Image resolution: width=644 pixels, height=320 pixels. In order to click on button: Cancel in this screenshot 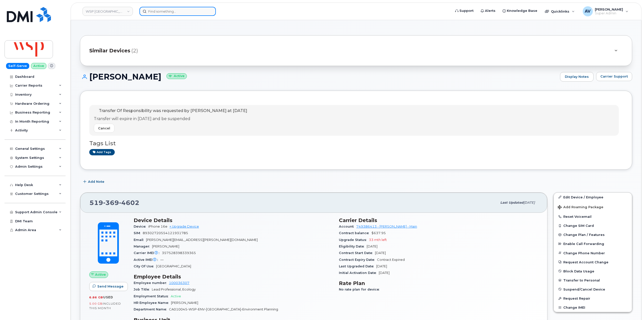, I will do `click(104, 128)`.